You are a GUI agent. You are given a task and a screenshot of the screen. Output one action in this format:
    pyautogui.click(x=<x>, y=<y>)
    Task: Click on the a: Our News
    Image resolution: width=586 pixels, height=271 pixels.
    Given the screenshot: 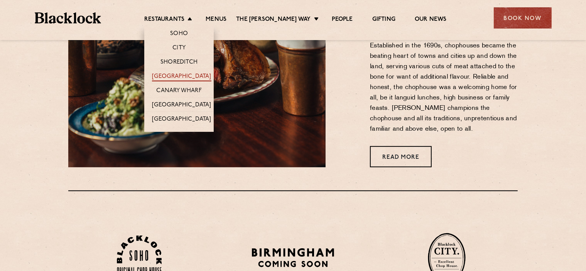 What is the action you would take?
    pyautogui.click(x=431, y=20)
    